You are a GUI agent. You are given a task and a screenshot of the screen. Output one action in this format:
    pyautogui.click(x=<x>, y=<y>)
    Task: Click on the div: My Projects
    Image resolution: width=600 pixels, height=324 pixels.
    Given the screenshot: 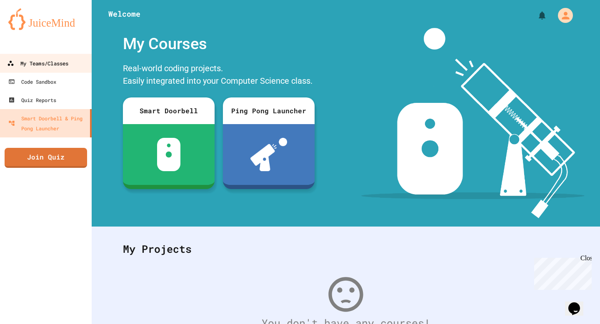 What is the action you would take?
    pyautogui.click(x=346, y=249)
    